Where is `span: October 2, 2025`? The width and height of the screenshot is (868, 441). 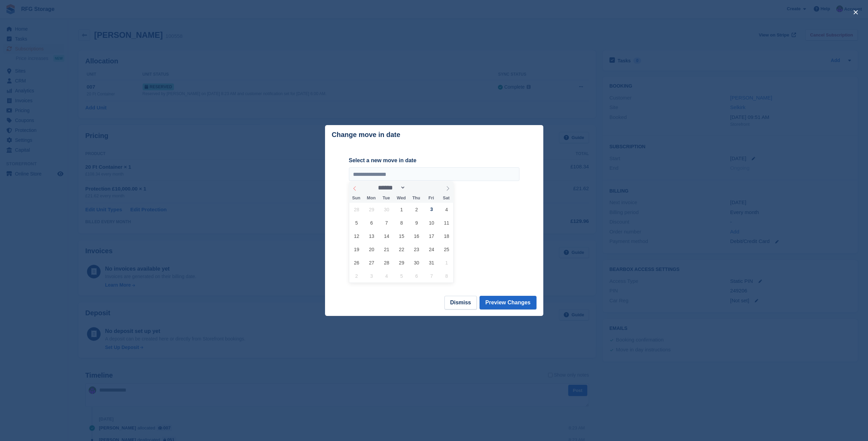
span: October 2, 2025 is located at coordinates (416, 209).